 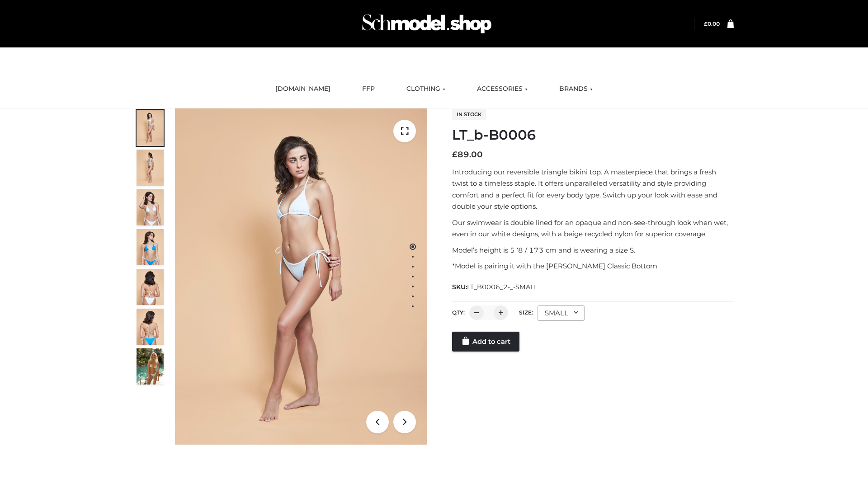 I want to click on p: Introducing our reversible triangle bikini top. A masterpiece that brings a fresh twist to a time..., so click(x=592, y=189).